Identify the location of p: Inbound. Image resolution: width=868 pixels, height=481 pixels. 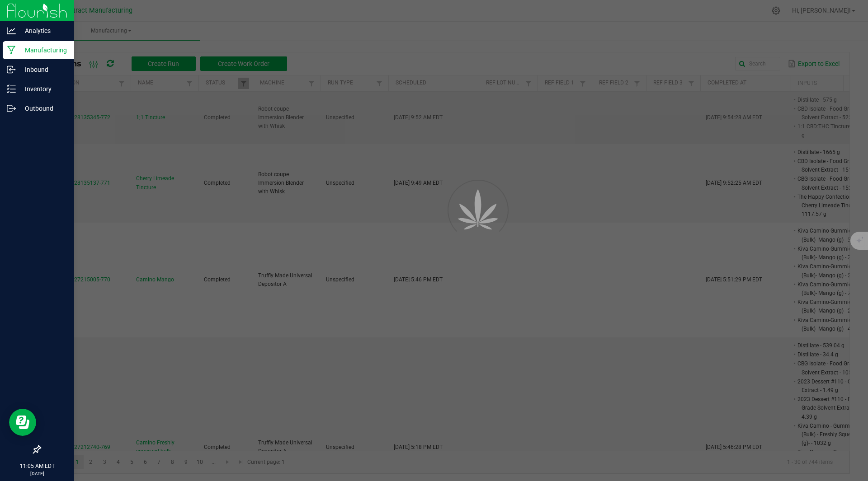
(43, 70).